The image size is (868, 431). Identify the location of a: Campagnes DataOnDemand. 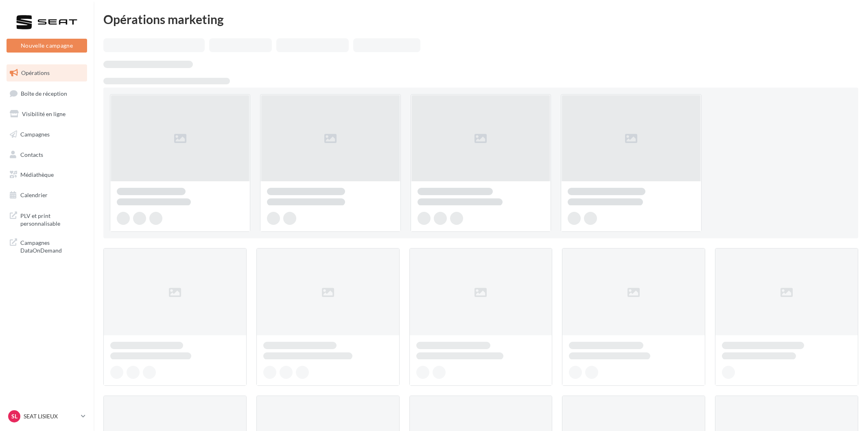
(47, 246).